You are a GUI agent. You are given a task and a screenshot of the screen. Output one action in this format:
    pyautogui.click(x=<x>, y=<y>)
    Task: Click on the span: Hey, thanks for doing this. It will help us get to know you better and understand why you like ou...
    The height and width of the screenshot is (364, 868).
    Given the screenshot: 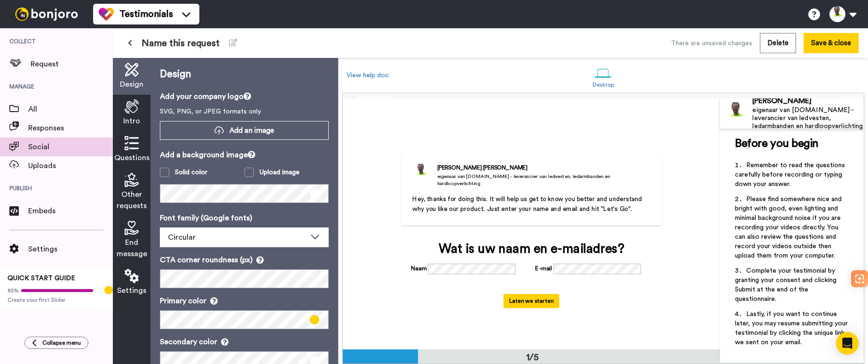 What is the action you would take?
    pyautogui.click(x=528, y=203)
    